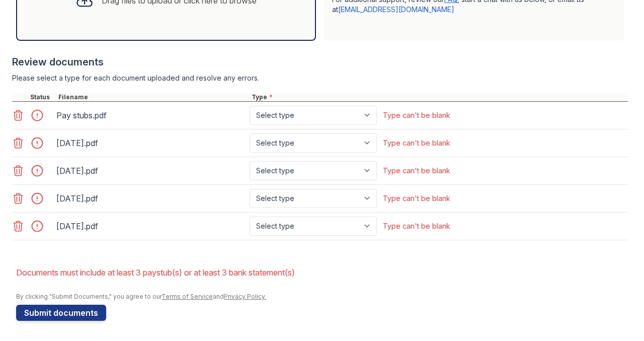 The image size is (644, 341). What do you see at coordinates (322, 296) in the screenshot?
I see `div: By clicking "Submit Documents," you agree to our and` at bounding box center [322, 296].